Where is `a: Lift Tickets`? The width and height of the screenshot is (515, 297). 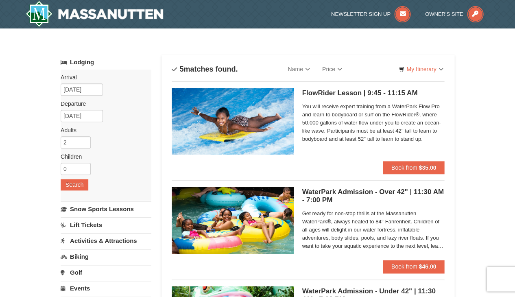 a: Lift Tickets is located at coordinates (106, 225).